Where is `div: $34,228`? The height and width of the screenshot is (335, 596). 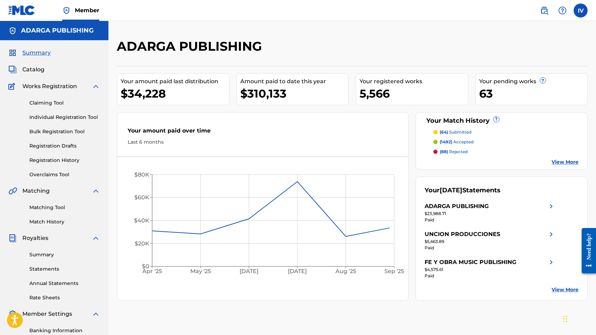 div: $34,228 is located at coordinates (175, 93).